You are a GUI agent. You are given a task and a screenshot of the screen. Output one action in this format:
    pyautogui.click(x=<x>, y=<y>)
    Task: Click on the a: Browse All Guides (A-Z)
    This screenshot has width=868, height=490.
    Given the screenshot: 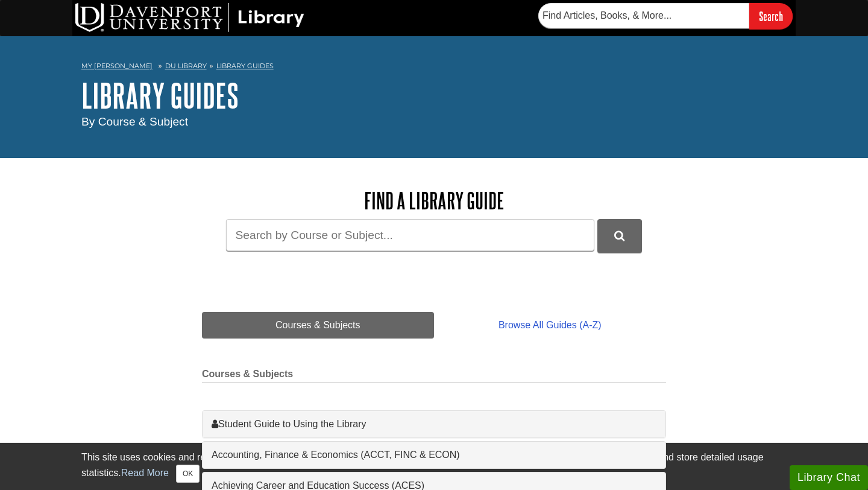 What is the action you would take?
    pyautogui.click(x=550, y=326)
    